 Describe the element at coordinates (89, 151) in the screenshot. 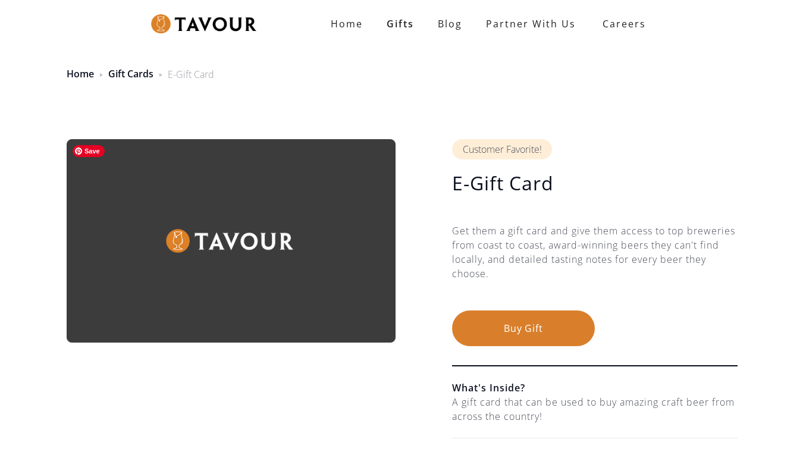

I see `span: Save` at that location.